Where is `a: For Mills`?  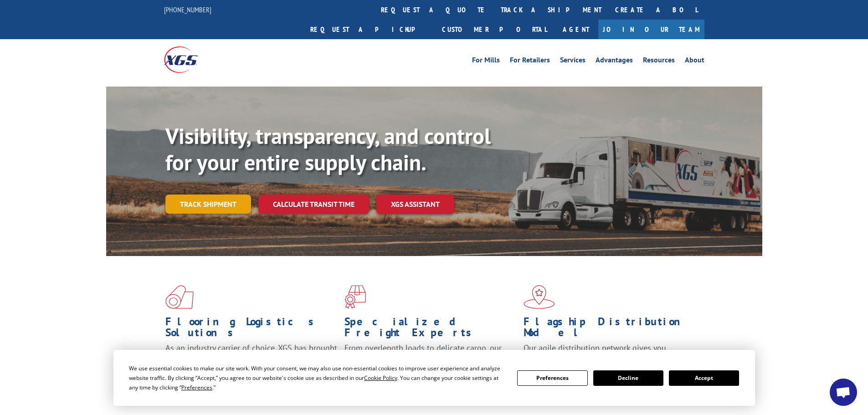 a: For Mills is located at coordinates (485, 62).